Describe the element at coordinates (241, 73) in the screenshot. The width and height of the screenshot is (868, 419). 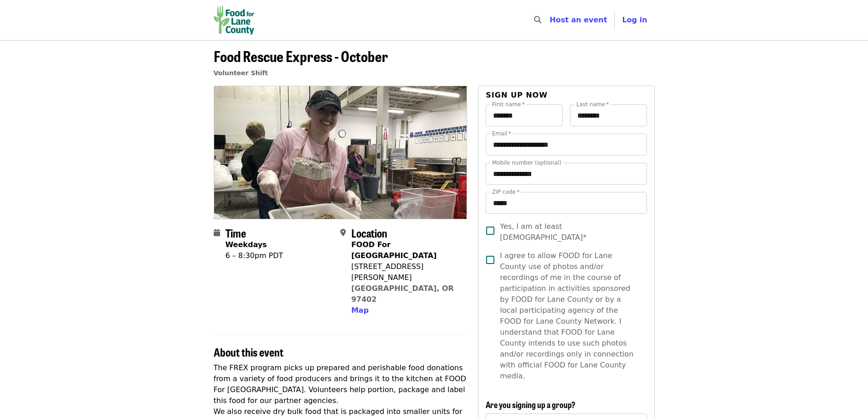
I see `a: Volunteer Shift` at that location.